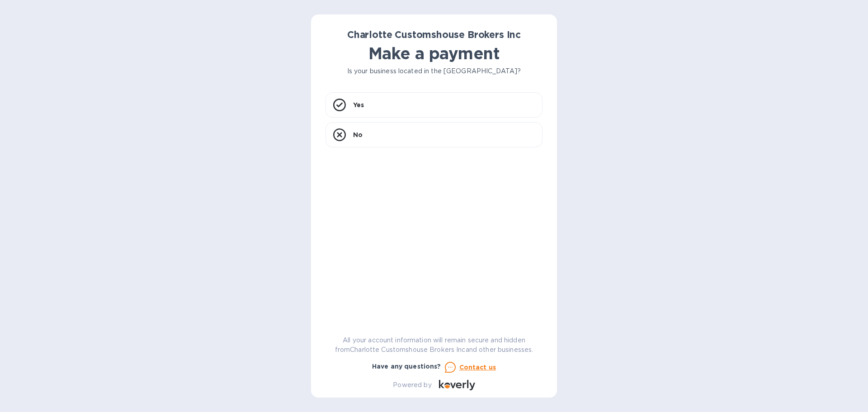 Image resolution: width=868 pixels, height=412 pixels. Describe the element at coordinates (478, 367) in the screenshot. I see `u: Contact us` at that location.